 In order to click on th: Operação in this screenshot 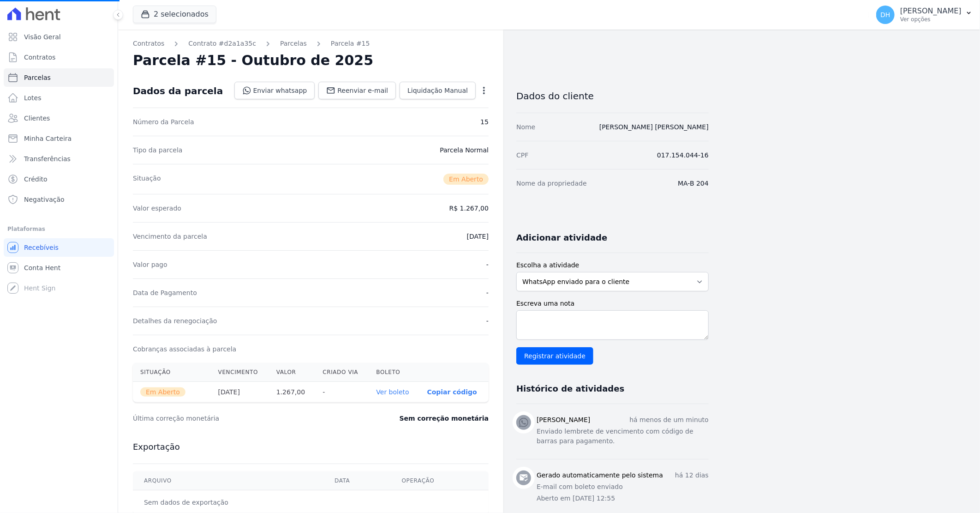, I will do `click(440, 481)`.